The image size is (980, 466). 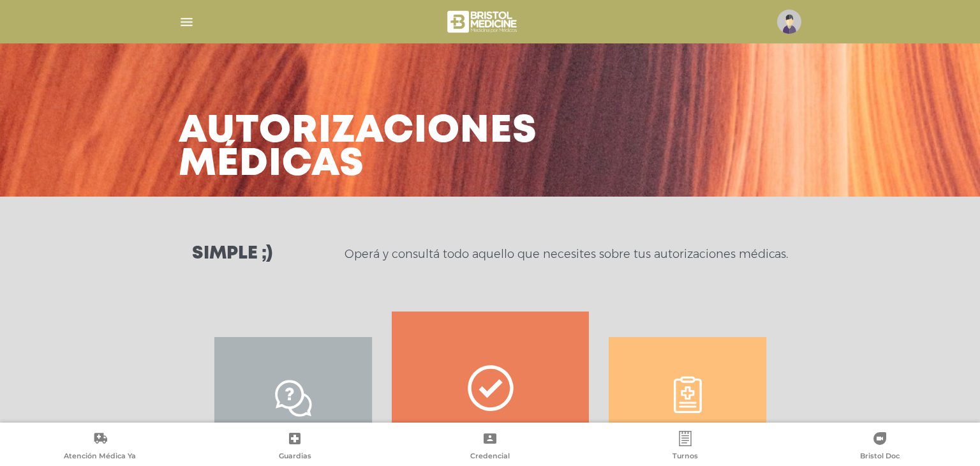 What do you see at coordinates (566, 254) in the screenshot?
I see `p: Operá y consultá todo aquello que necesites sobre tus autorizaciones médicas.` at bounding box center [566, 254].